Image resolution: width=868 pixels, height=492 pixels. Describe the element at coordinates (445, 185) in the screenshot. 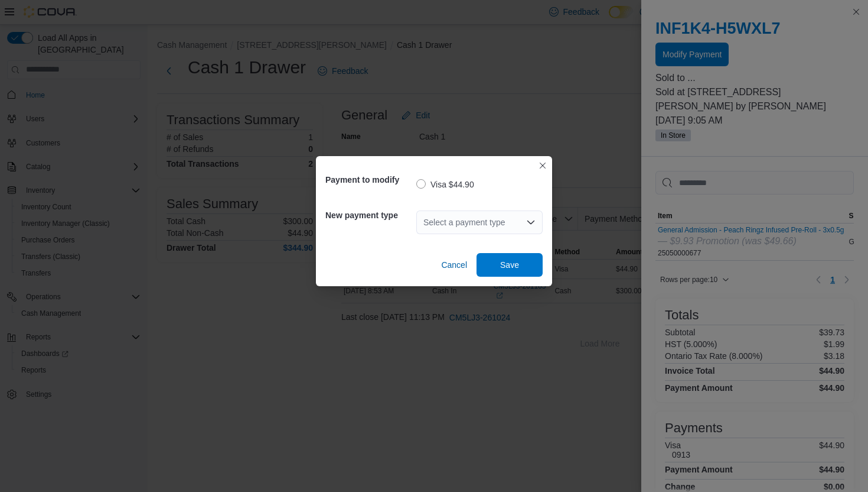

I see `label: Visa $44.90` at that location.